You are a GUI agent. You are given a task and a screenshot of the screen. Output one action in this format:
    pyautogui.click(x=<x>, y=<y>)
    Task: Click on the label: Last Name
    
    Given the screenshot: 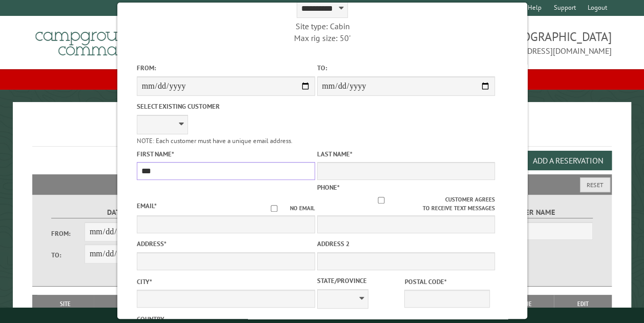 What is the action you would take?
    pyautogui.click(x=406, y=154)
    